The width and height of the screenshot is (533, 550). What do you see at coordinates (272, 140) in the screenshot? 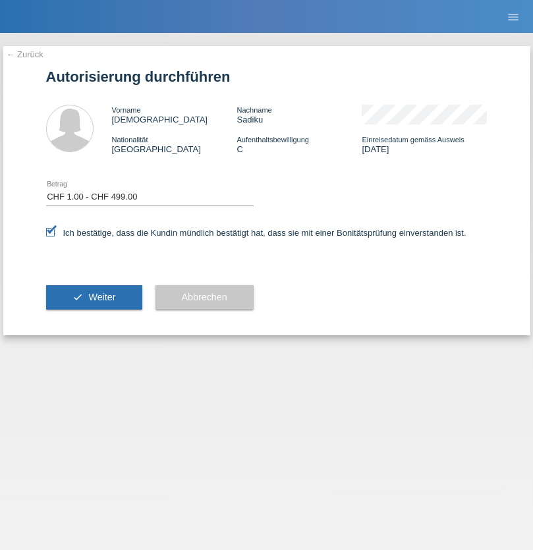
I see `span: Aufenthaltsbewilligung` at bounding box center [272, 140].